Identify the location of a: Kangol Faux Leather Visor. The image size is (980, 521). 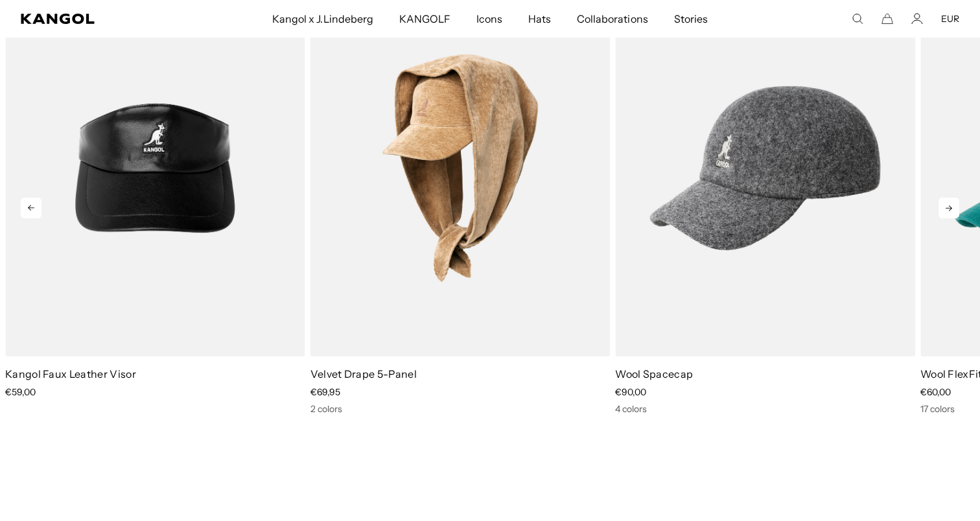
(70, 374).